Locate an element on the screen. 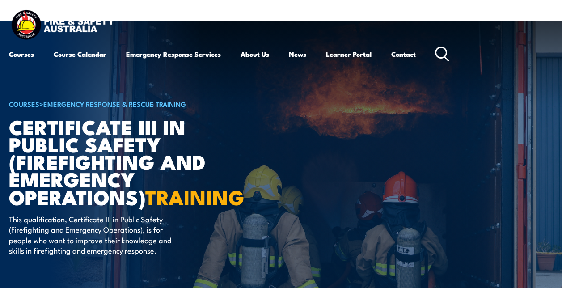 This screenshot has height=288, width=562. a: Learner Portal is located at coordinates (349, 54).